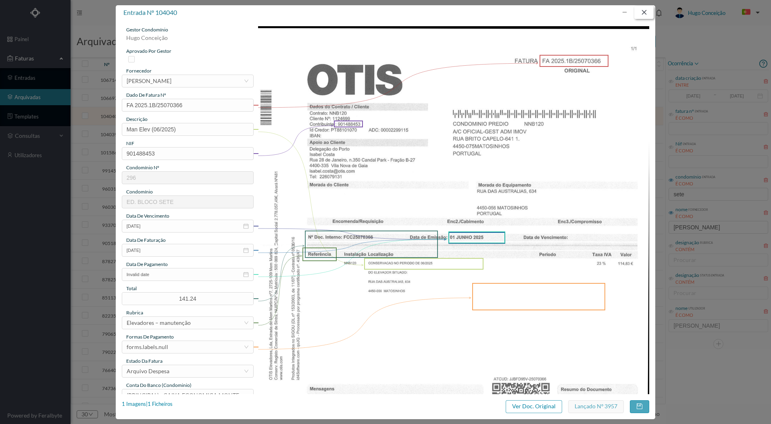  Describe the element at coordinates (130, 143) in the screenshot. I see `span: NIF` at that location.